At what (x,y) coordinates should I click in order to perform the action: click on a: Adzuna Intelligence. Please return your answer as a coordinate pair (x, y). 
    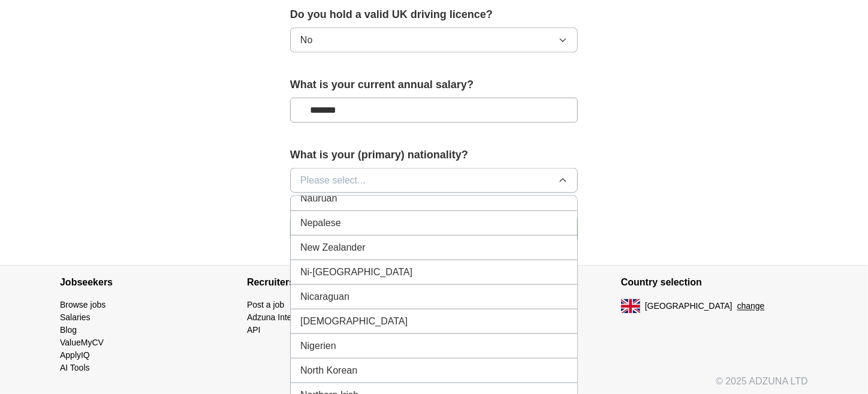
    Looking at the image, I should click on (284, 318).